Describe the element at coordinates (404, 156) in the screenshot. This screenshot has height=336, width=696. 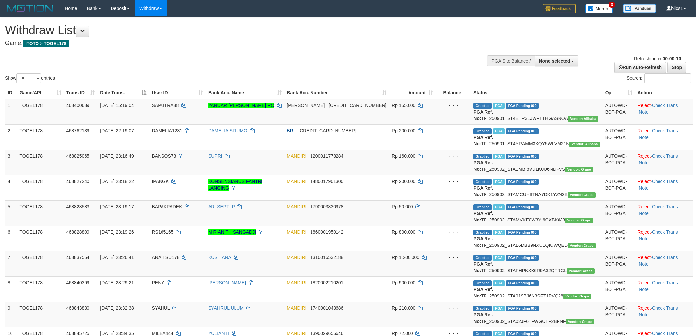
I see `span: Rp 160.000` at that location.